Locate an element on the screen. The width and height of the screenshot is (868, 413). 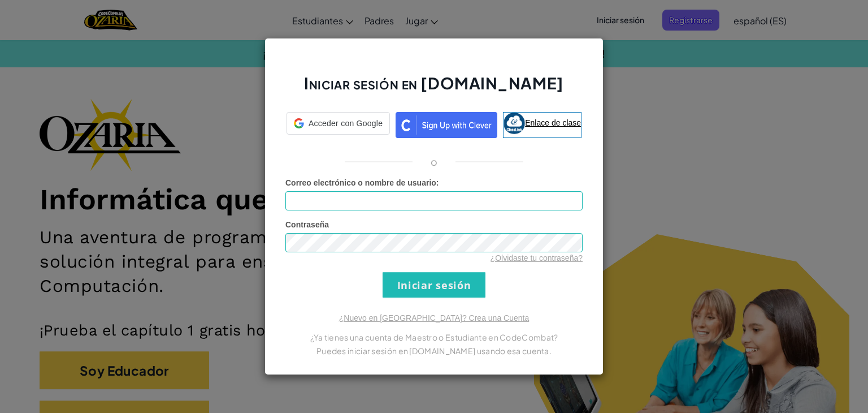
span: Acceder con Google is located at coordinates (345, 123).